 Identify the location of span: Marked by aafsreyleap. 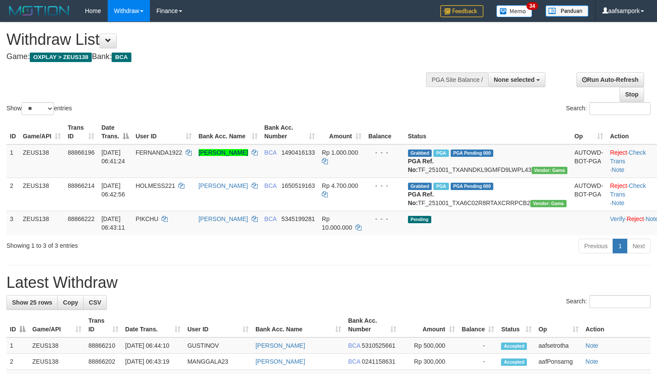
(441, 153).